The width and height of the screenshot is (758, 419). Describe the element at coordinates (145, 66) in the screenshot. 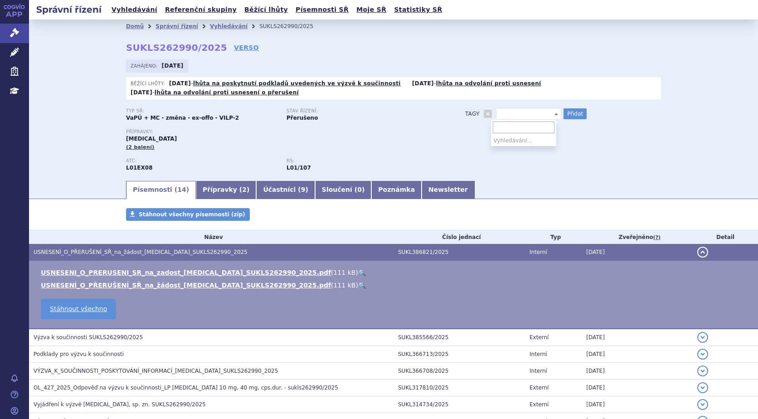

I see `span: Zahájeno:` at that location.